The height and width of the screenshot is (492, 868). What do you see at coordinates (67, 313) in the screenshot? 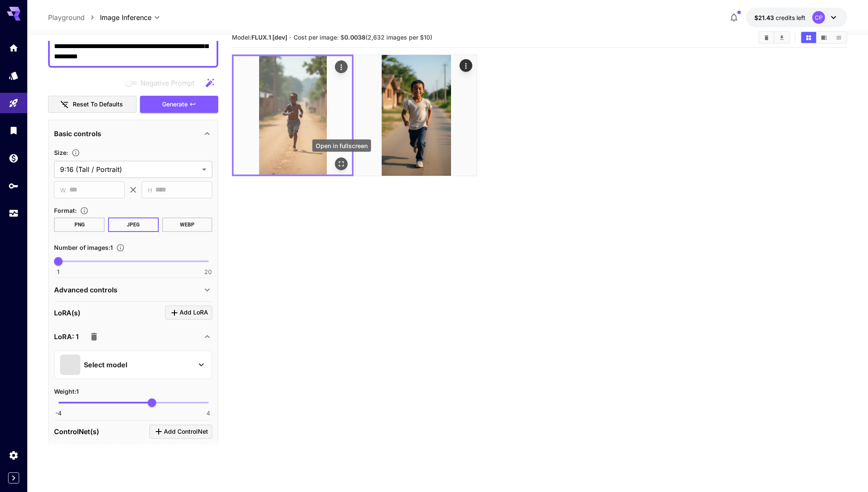
I see `p: LoRA(s)` at bounding box center [67, 313].